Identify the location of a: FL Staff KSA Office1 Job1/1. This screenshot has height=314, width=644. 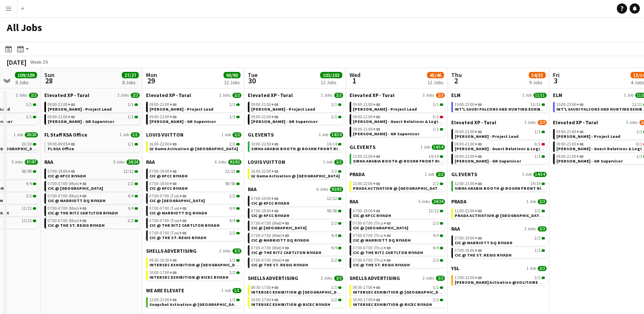
(92, 135).